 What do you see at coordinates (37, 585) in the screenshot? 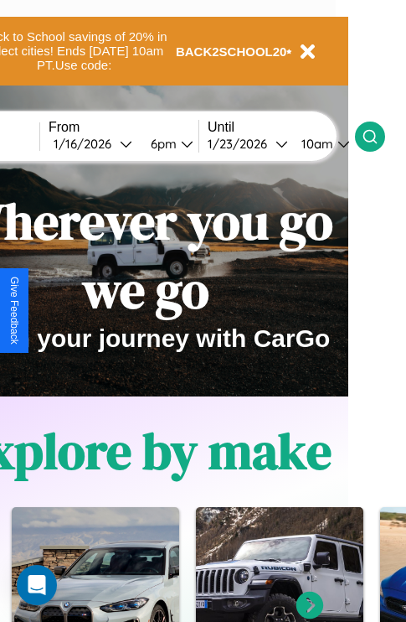
I see `div: Open Intercom Messenger` at bounding box center [37, 585].